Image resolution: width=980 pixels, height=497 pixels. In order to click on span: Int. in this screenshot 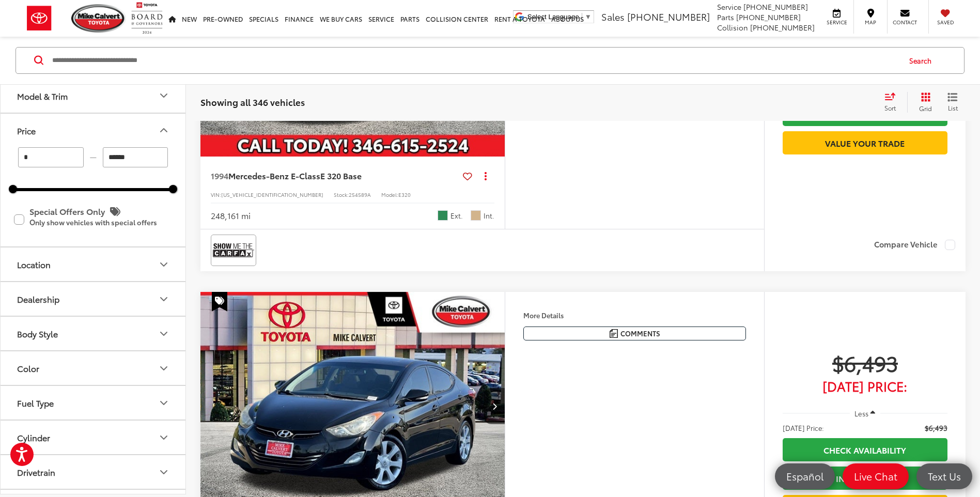, I will do `click(489, 215)`.